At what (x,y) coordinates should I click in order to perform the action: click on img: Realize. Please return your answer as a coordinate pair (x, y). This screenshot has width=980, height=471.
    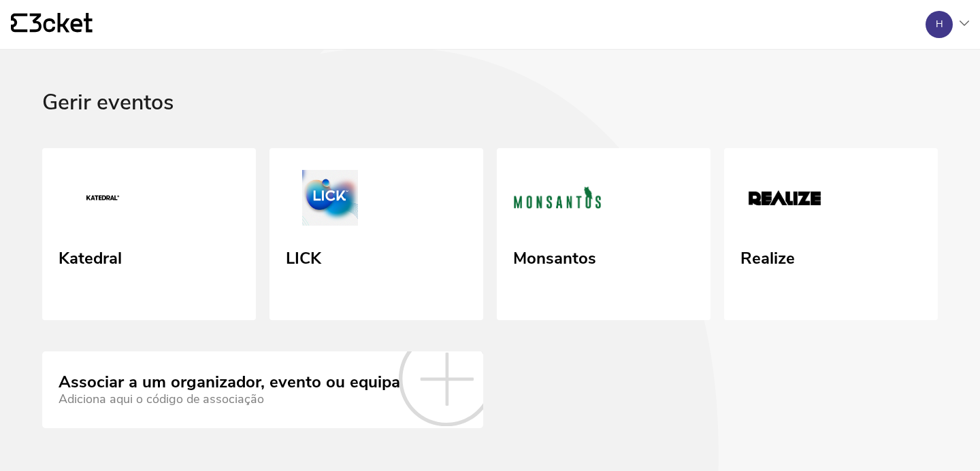
    Looking at the image, I should click on (785, 200).